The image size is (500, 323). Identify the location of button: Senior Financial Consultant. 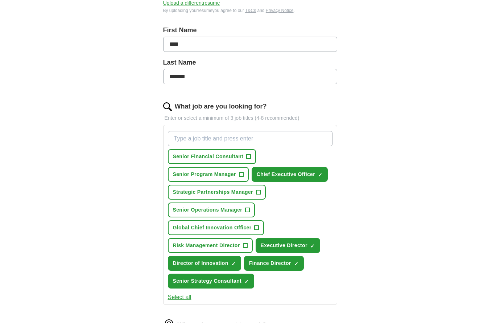
(212, 156).